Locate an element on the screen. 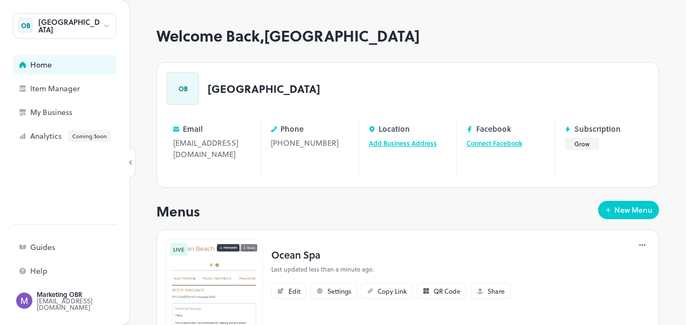 The height and width of the screenshot is (325, 686). button: New Menu is located at coordinates (629, 210).